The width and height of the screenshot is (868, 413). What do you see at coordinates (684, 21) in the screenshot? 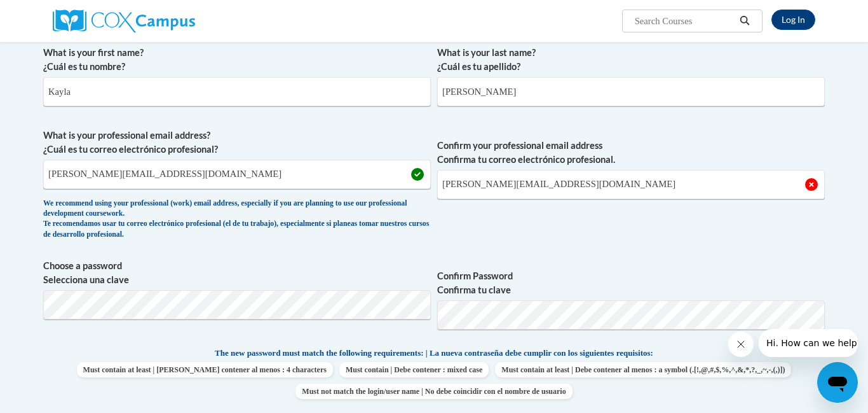
I see `input: Search Courses` at bounding box center [684, 21].